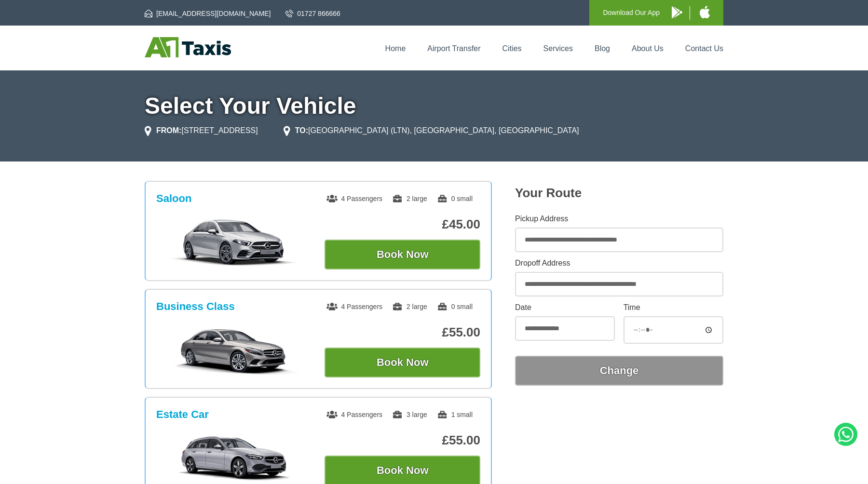  I want to click on a: Airport Transfer, so click(454, 48).